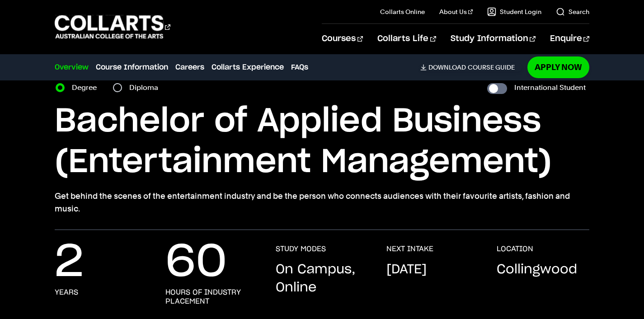 The height and width of the screenshot is (319, 644). Describe the element at coordinates (322, 279) in the screenshot. I see `p: On Campus, Online` at that location.